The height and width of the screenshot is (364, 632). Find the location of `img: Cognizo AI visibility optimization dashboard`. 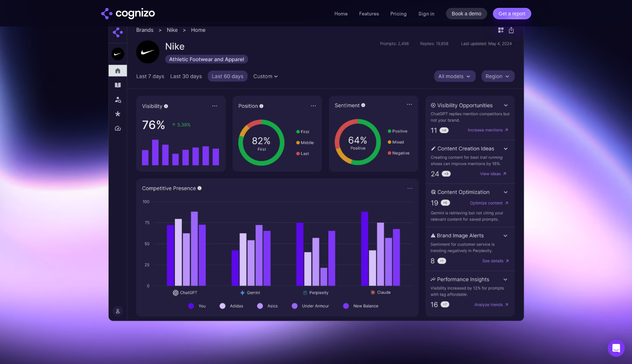

img: Cognizo AI visibility optimization dashboard is located at coordinates (316, 171).